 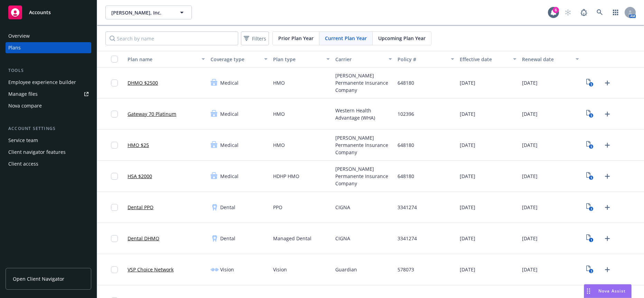 What do you see at coordinates (40, 13) in the screenshot?
I see `span: Accounts` at bounding box center [40, 13].